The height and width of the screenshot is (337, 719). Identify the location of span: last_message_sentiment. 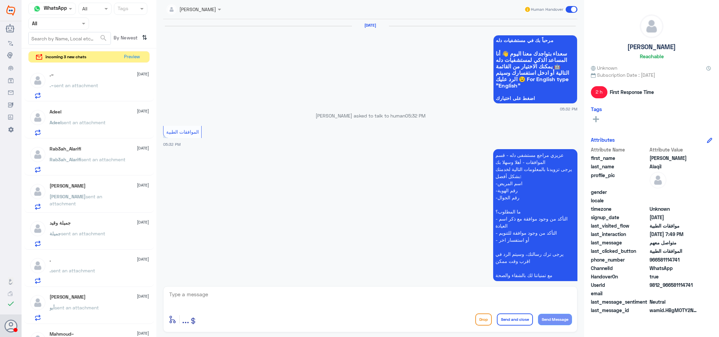
(620, 302).